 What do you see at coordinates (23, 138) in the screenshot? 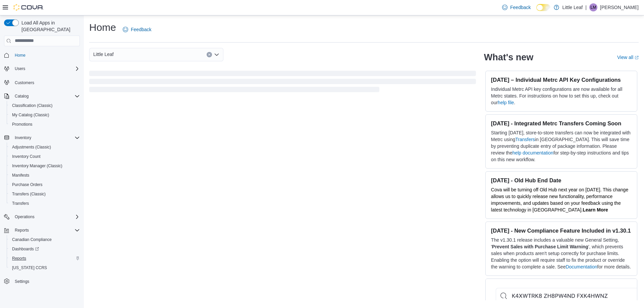
I see `button: Inventory` at bounding box center [23, 138].